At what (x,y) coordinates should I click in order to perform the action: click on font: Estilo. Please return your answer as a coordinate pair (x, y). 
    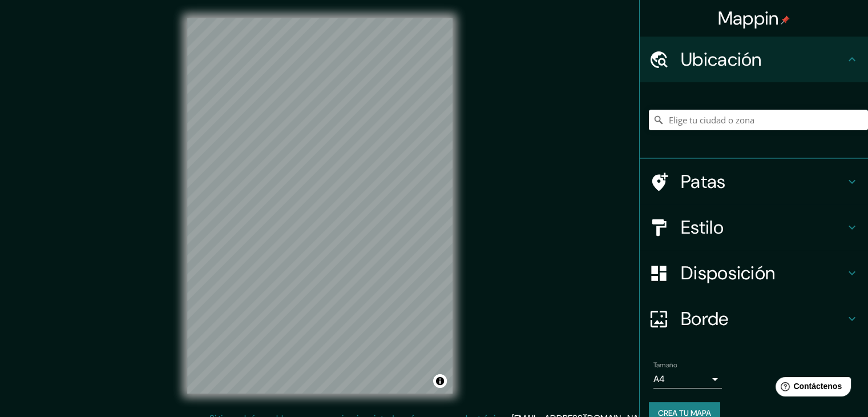
    Looking at the image, I should click on (702, 227).